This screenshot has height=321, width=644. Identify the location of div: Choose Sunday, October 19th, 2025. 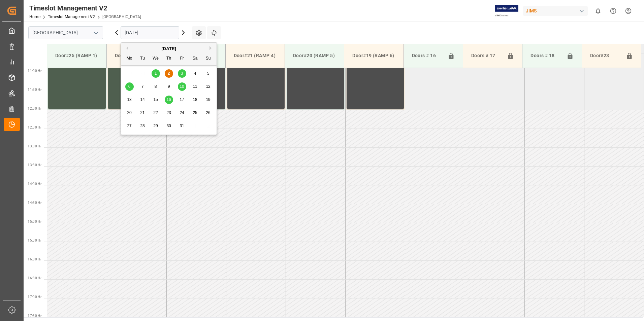
(208, 100).